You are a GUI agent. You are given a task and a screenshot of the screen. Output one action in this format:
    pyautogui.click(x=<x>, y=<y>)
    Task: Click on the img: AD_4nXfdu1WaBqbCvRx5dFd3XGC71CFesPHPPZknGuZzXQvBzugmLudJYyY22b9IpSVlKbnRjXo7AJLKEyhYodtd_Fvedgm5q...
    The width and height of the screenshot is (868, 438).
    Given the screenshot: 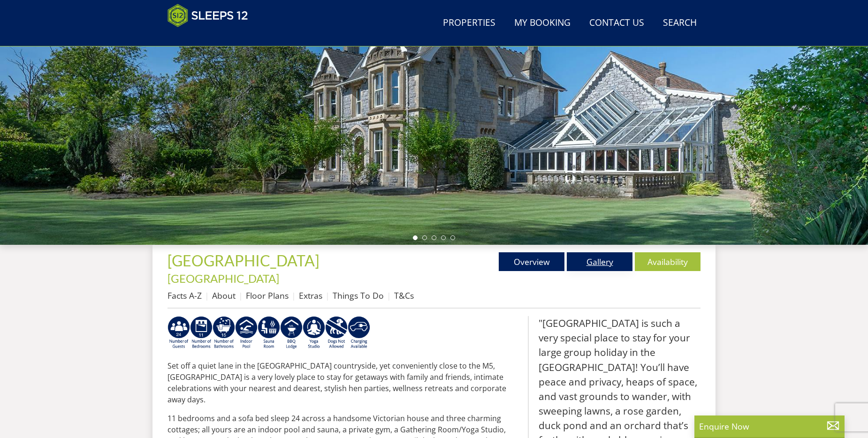 What is the action you would take?
    pyautogui.click(x=291, y=333)
    